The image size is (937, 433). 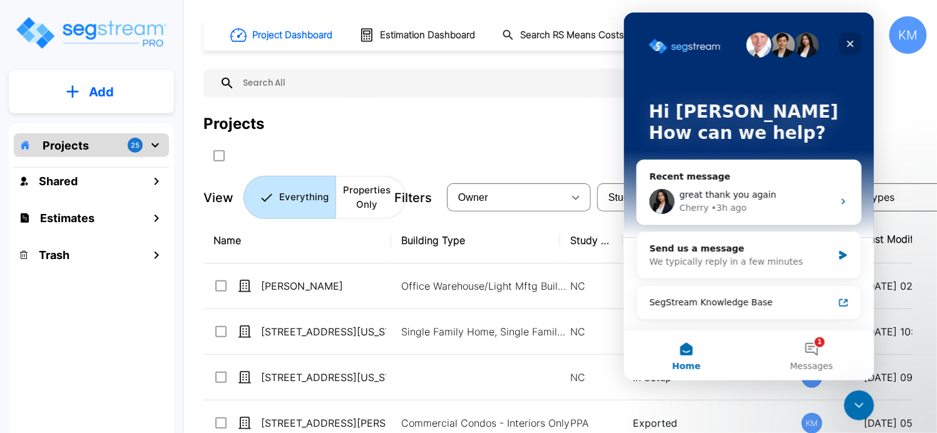 What do you see at coordinates (218, 198) in the screenshot?
I see `p: View` at bounding box center [218, 198].